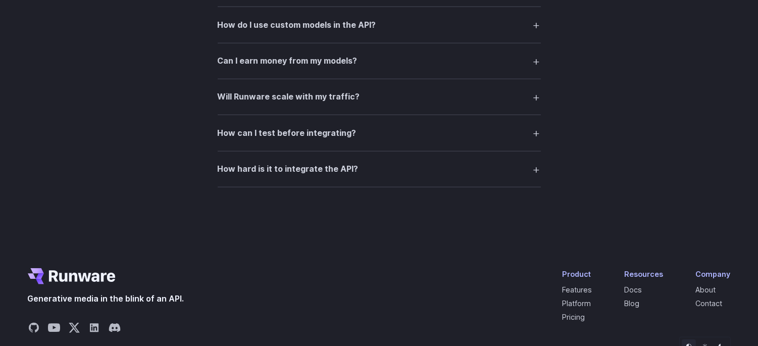  I want to click on a: Platform, so click(577, 303).